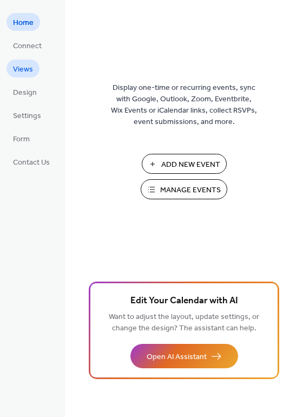 Image resolution: width=303 pixels, height=417 pixels. Describe the element at coordinates (23, 68) in the screenshot. I see `a: Views` at that location.